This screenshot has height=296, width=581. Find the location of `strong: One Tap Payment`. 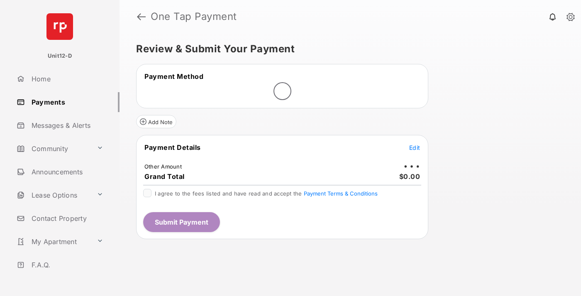

strong: One Tap Payment is located at coordinates (194, 17).